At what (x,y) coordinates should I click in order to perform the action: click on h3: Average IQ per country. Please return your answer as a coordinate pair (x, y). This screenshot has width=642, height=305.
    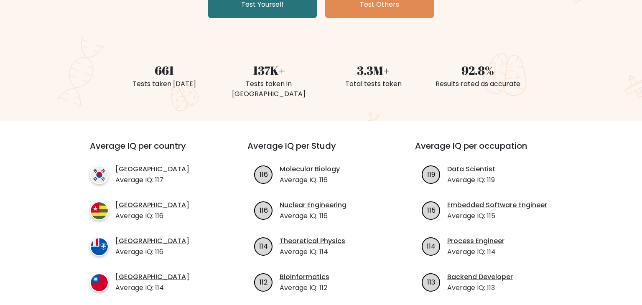
    Looking at the image, I should click on (153, 151).